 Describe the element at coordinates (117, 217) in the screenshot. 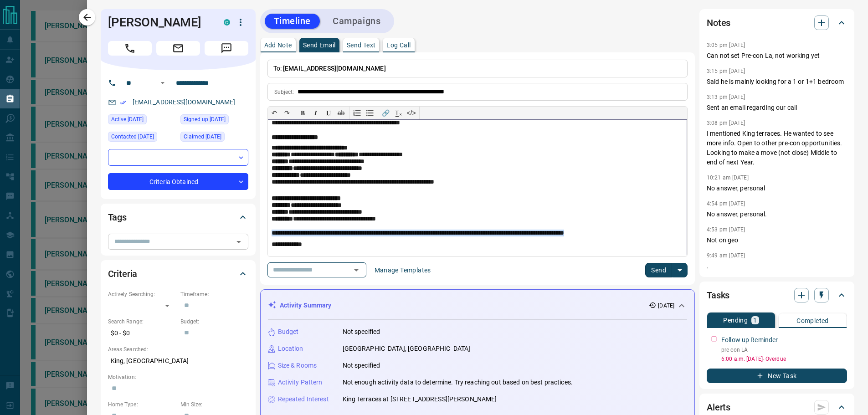

I see `h2: Tags` at that location.